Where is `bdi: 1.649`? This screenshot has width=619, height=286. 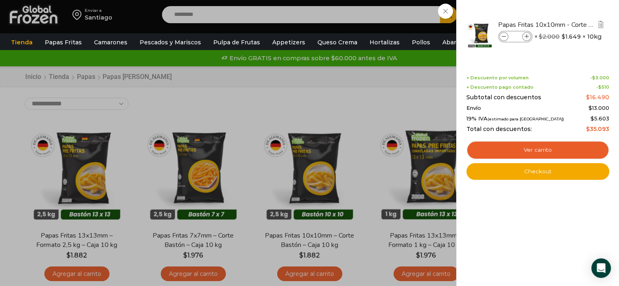 bdi: 1.649 is located at coordinates (571, 37).